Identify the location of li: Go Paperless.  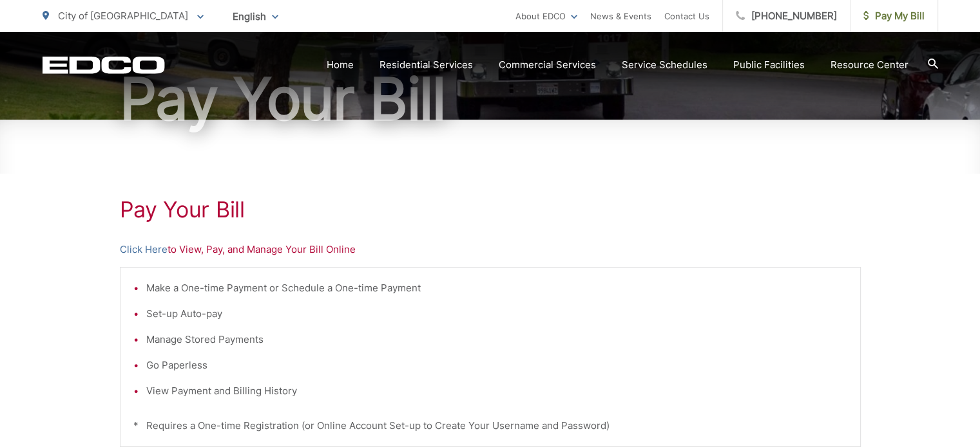
(497, 365).